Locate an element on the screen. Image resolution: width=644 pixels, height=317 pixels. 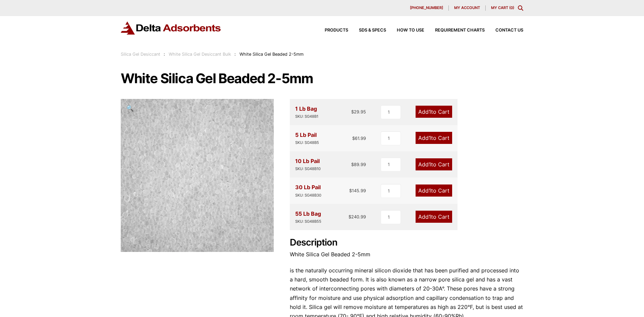
h2: Description is located at coordinates (407, 242).